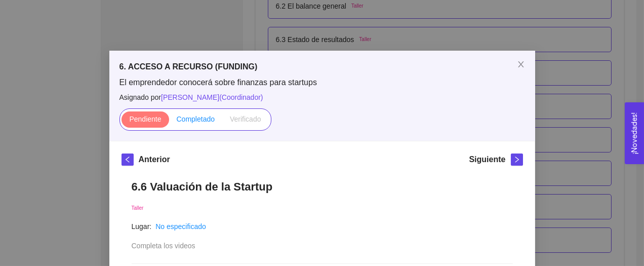 The height and width of the screenshot is (266, 644). I want to click on h5: Siguiente, so click(487, 160).